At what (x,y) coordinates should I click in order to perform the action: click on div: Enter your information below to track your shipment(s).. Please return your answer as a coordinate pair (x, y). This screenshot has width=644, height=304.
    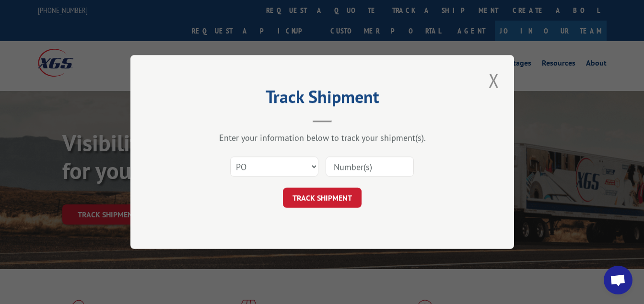
    Looking at the image, I should click on (322, 138).